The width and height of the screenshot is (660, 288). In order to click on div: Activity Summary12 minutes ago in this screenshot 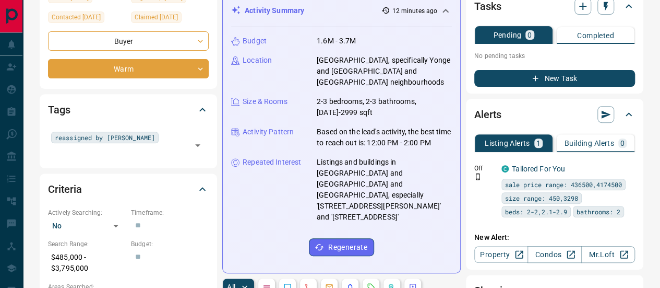, I will do `click(341, 10)`.